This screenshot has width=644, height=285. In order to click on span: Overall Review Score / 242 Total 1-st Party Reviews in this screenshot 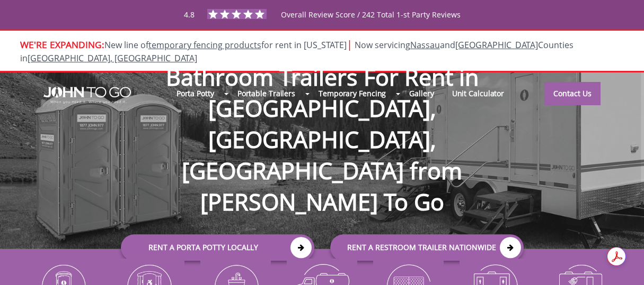, I will do `click(370, 25)`.